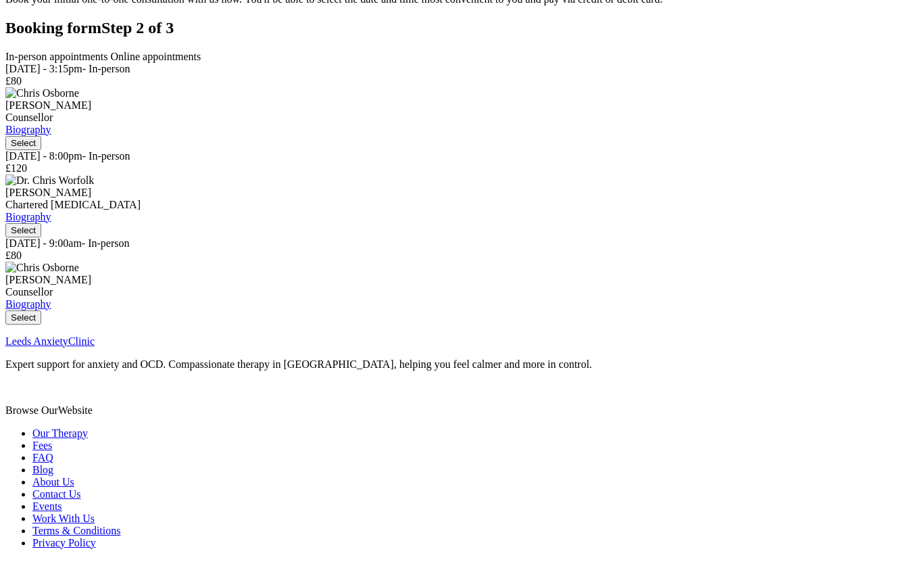  What do you see at coordinates (462, 28) in the screenshot?
I see `h2: Booking form` at bounding box center [462, 28].